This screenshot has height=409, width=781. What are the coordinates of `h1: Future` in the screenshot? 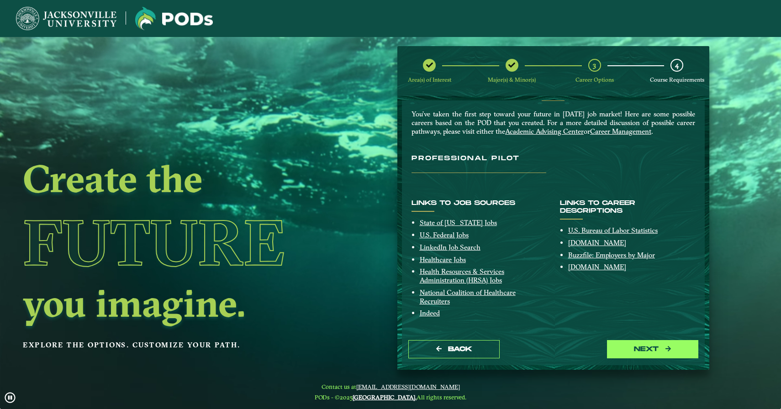 It's located at (176, 243).